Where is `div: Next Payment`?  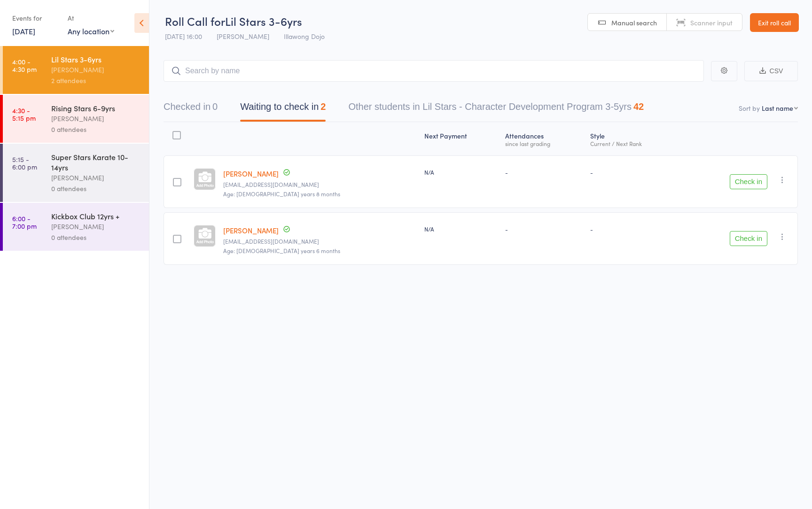 div: Next Payment is located at coordinates (461, 138).